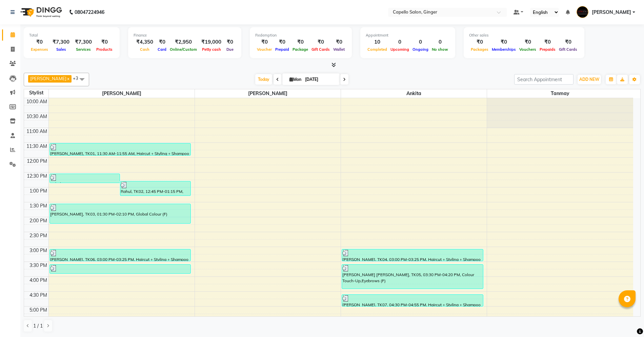  What do you see at coordinates (183, 42) in the screenshot?
I see `div: ₹2,950` at bounding box center [183, 42].